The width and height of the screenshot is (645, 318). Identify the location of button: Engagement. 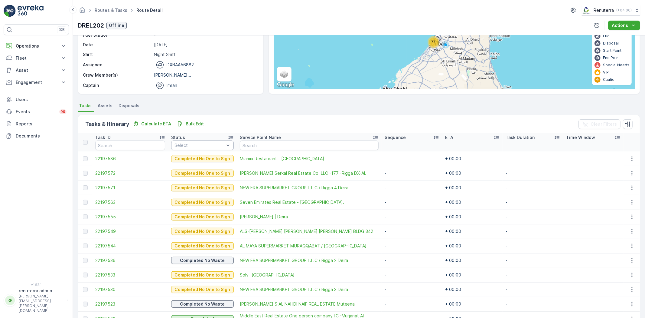
(36, 82).